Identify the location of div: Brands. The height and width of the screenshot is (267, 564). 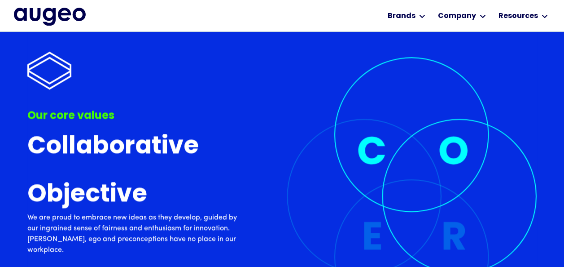
(402, 16).